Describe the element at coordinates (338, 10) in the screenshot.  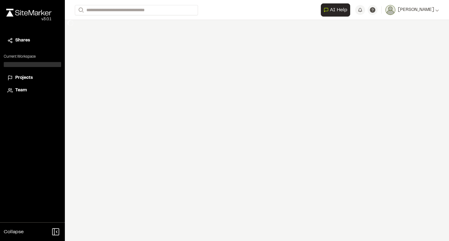
I see `span: AI Help` at that location.